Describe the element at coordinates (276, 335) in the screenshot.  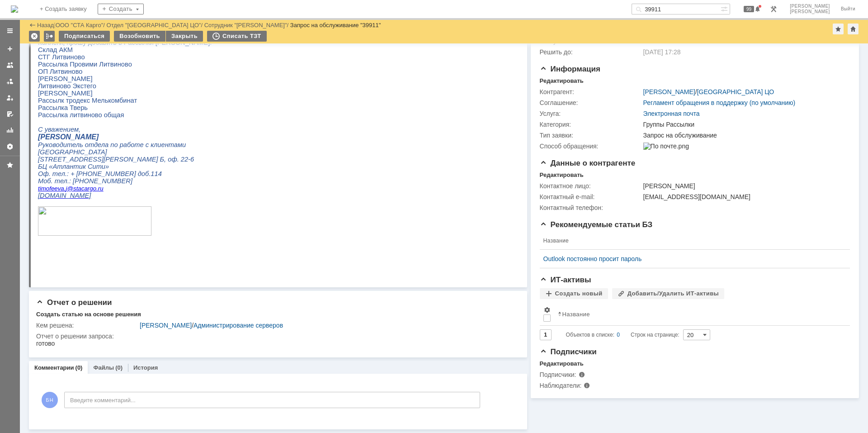
I see `div: Отчет о решении запроса:` at that location.